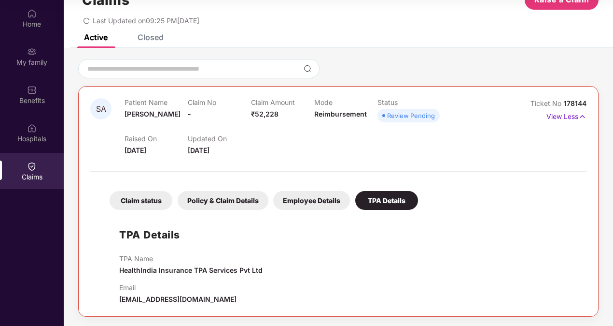 The image size is (613, 326). I want to click on p: View Less, so click(566, 115).